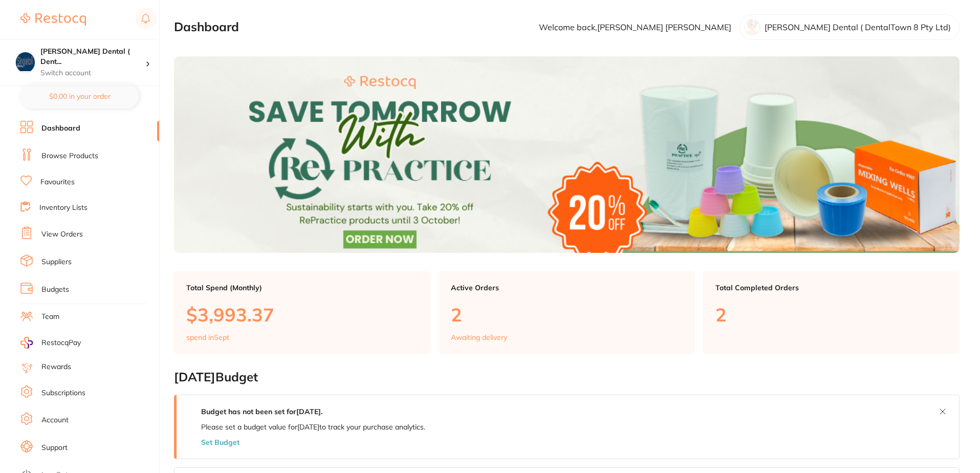 The width and height of the screenshot is (980, 473). Describe the element at coordinates (64, 393) in the screenshot. I see `a: Subscriptions` at that location.